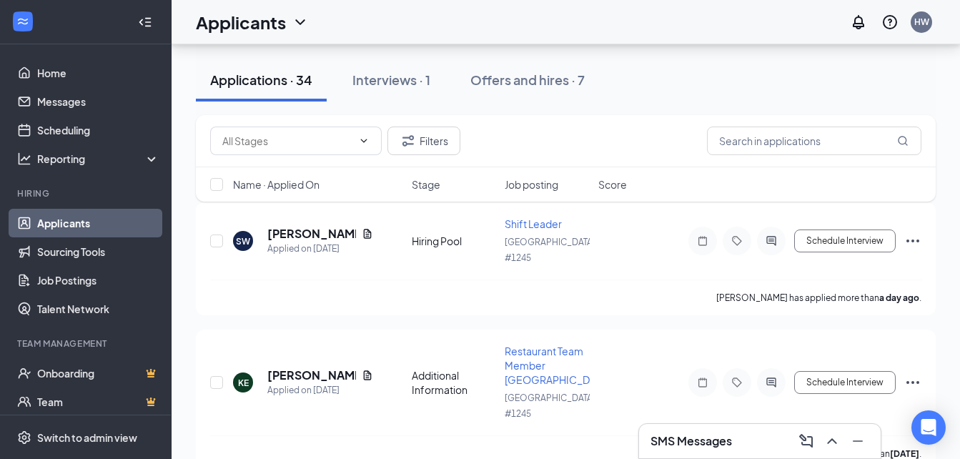  What do you see at coordinates (807, 441) in the screenshot?
I see `svg: ComposeMessage` at bounding box center [807, 441].